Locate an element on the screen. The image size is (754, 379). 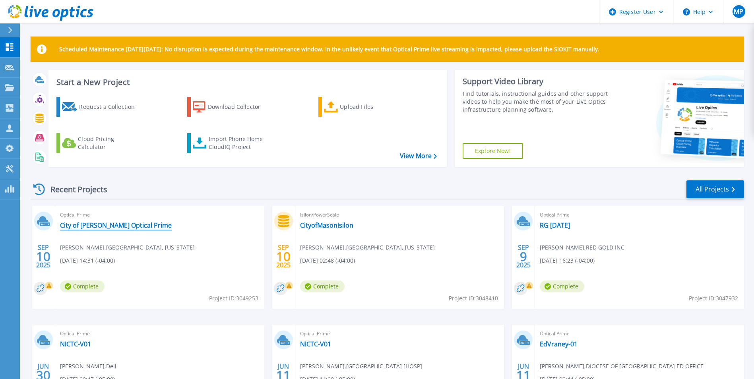
div: Upload Files is located at coordinates (372, 107).